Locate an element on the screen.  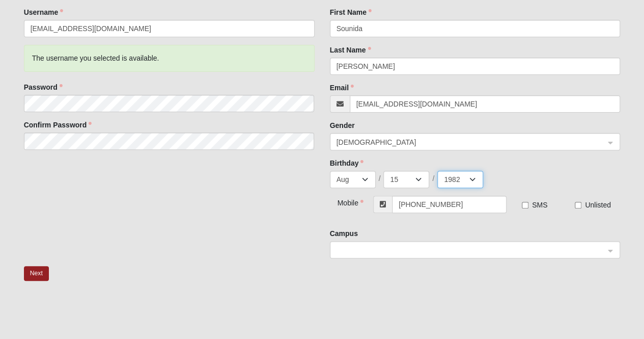
input: SMS is located at coordinates (525, 205).